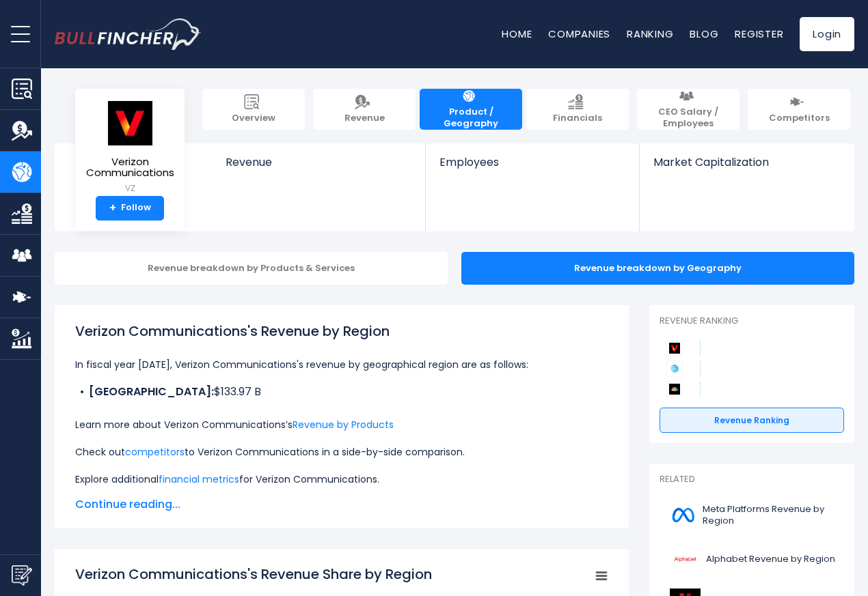  Describe the element at coordinates (130, 168) in the screenshot. I see `span: Verizon Communications` at that location.